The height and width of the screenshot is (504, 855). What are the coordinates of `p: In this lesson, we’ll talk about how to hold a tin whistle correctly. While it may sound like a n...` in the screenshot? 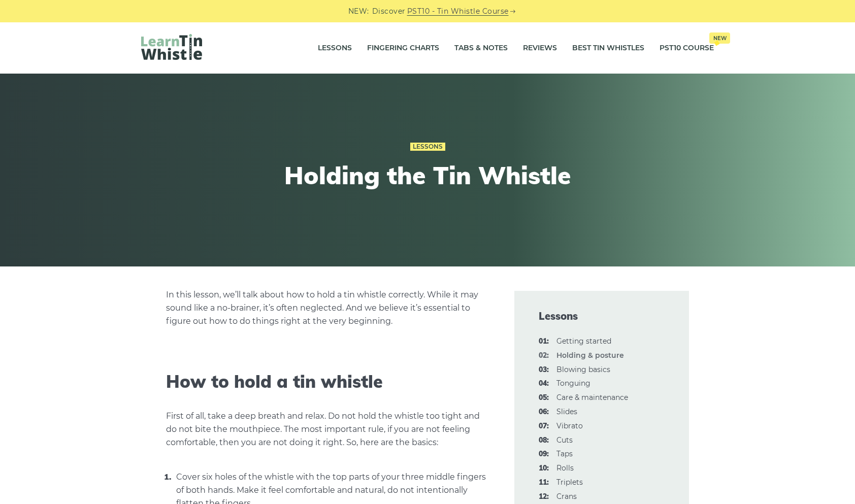 It's located at (328, 309).